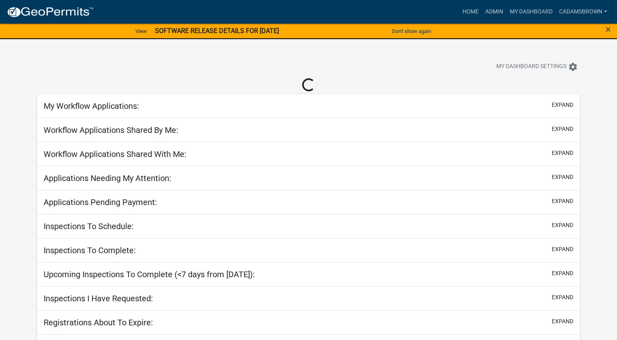 The width and height of the screenshot is (617, 340). Describe the element at coordinates (608, 29) in the screenshot. I see `button: Close` at that location.